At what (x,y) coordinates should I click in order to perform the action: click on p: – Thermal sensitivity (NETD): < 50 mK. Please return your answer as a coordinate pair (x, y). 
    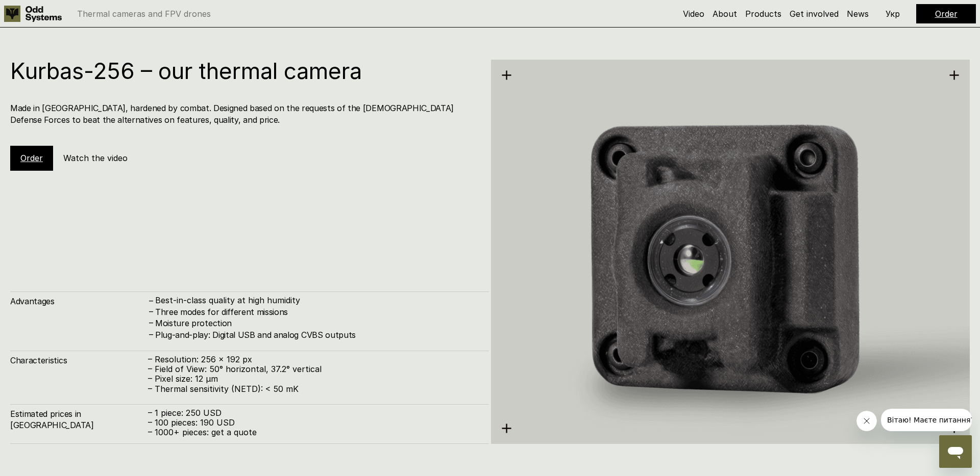
    Looking at the image, I should click on (313, 389).